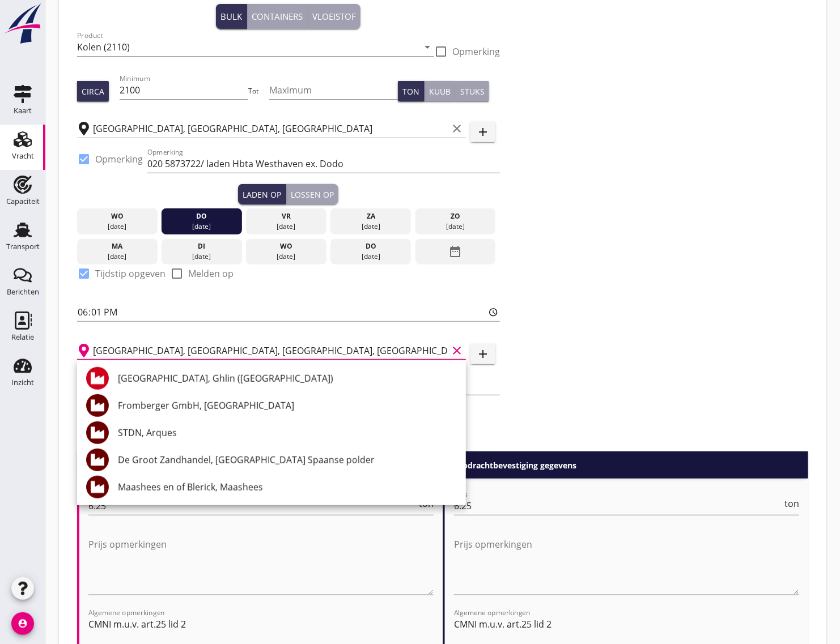  I want to click on div: Laden op, so click(262, 194).